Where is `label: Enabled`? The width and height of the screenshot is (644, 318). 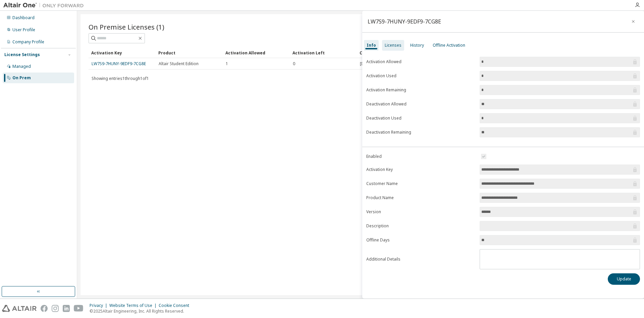
label: Enabled is located at coordinates (421, 156).